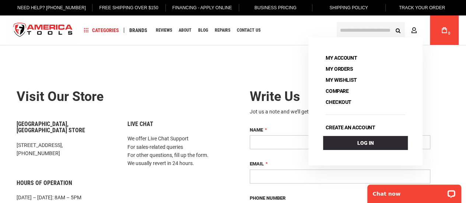 The width and height of the screenshot is (466, 203). What do you see at coordinates (222, 30) in the screenshot?
I see `a: Repairs` at bounding box center [222, 30].